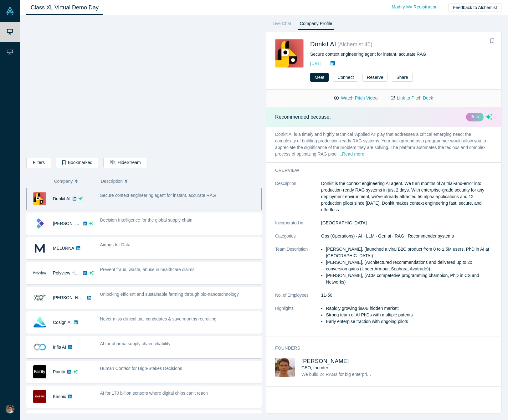 This screenshot has height=420, width=508. What do you see at coordinates (303, 117) in the screenshot?
I see `p: Recommended because:` at bounding box center [303, 117].